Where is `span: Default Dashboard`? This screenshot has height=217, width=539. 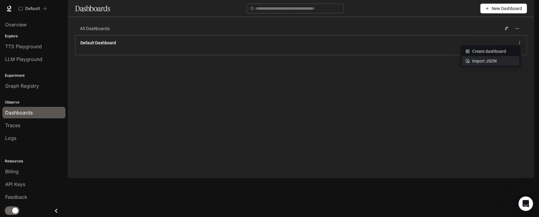
span: Default Dashboard is located at coordinates (98, 43).